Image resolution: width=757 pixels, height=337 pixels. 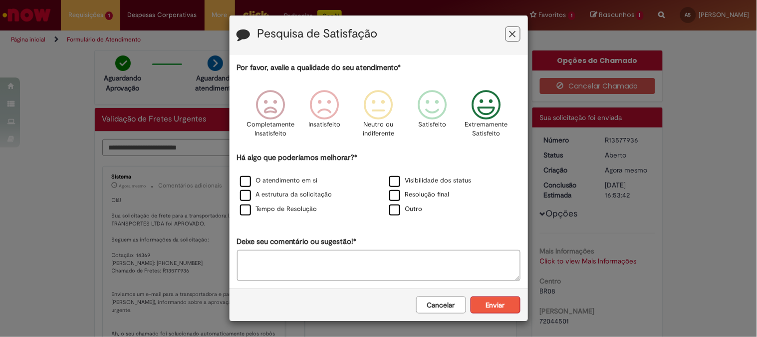 What do you see at coordinates (433, 116) in the screenshot?
I see `div: Satisfeito` at bounding box center [433, 116].